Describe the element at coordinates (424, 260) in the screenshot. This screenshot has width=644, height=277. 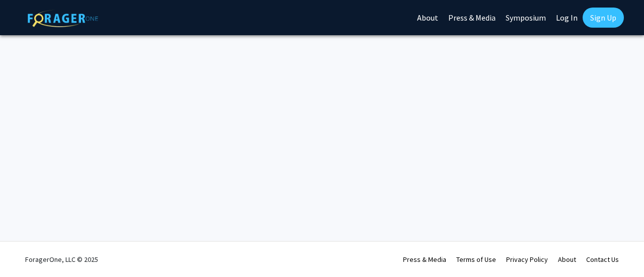
I see `a: Press & Media` at that location.